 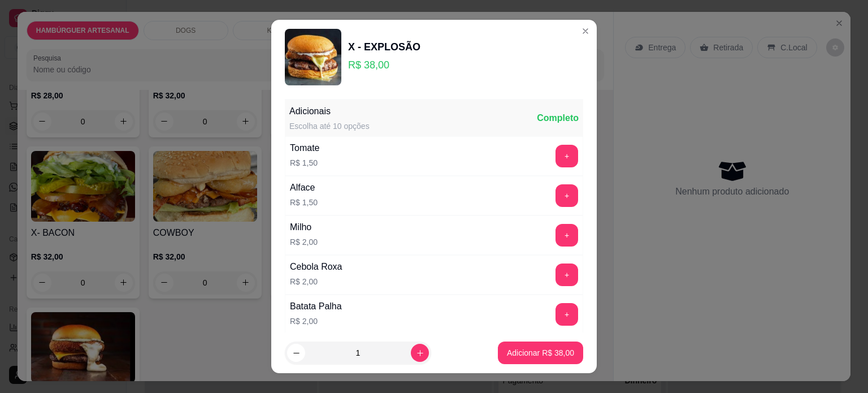 I want to click on div: Completo, so click(x=558, y=118).